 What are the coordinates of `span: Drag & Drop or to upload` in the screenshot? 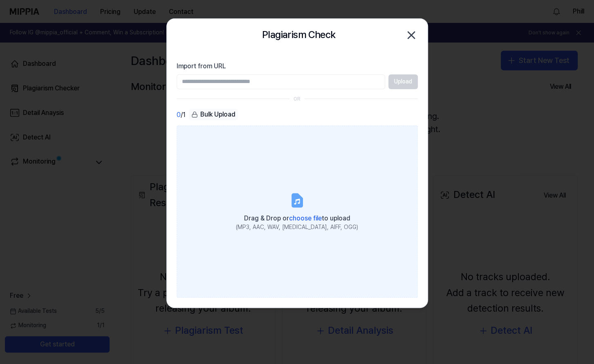 It's located at (297, 218).